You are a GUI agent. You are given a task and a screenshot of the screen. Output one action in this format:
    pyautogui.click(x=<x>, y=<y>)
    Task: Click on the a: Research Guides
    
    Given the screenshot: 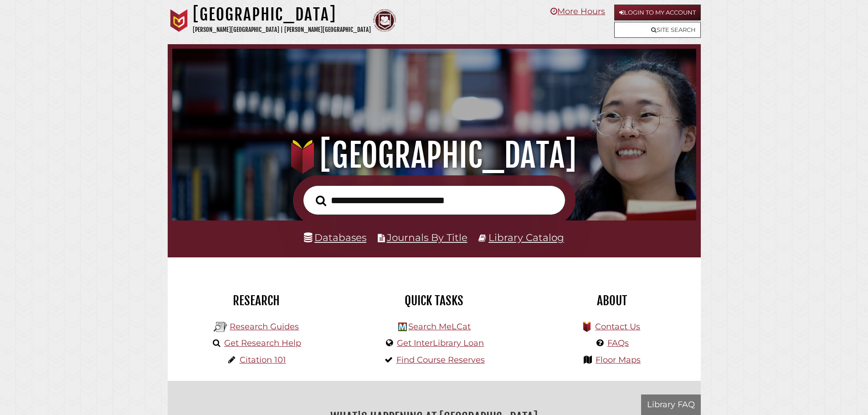 What is the action you would take?
    pyautogui.click(x=264, y=326)
    